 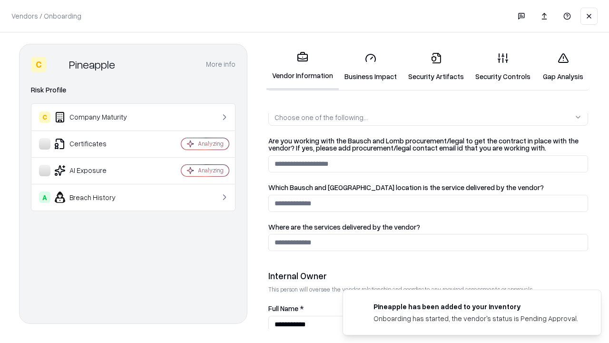 I want to click on div: A, so click(x=45, y=197).